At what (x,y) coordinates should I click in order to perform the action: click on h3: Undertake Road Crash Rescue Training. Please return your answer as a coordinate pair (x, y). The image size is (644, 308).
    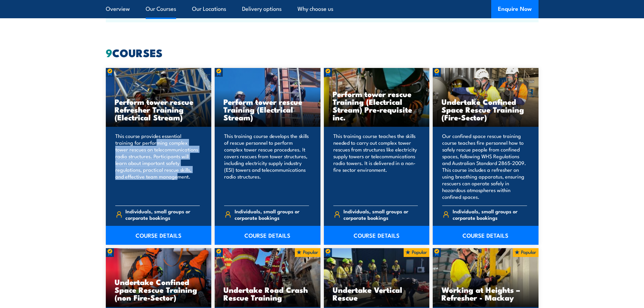
    Looking at the image, I should click on (267, 293).